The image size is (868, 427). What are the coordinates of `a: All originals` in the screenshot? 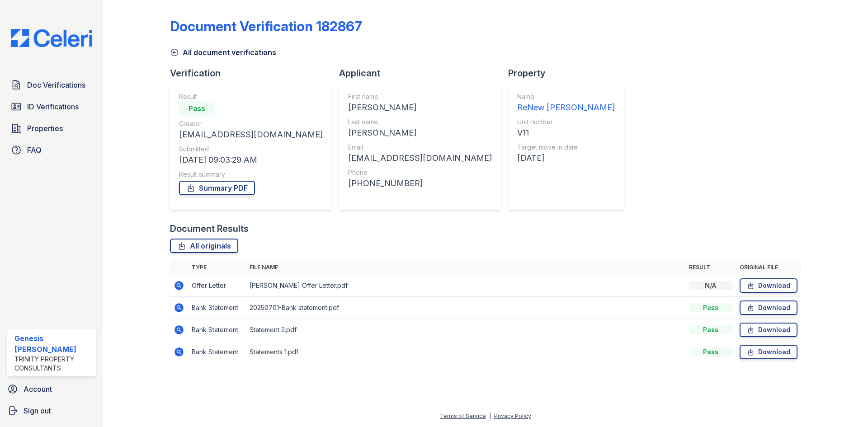 It's located at (204, 246).